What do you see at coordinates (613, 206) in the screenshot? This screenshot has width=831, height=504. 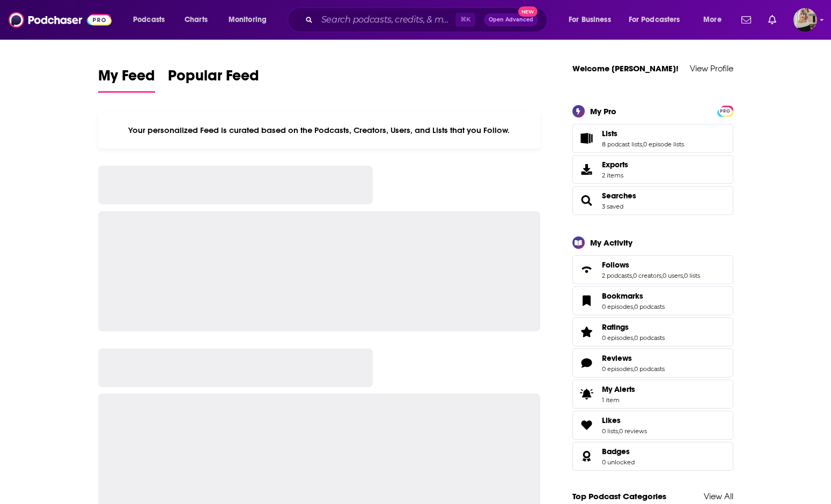 I see `a: 3 saved` at bounding box center [613, 206].